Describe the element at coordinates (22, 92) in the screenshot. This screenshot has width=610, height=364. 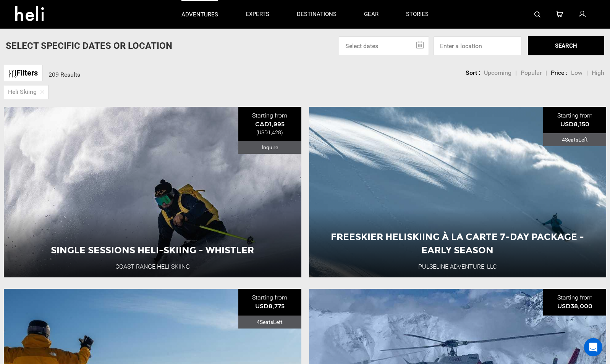
I see `span: Heli Skiing` at that location.